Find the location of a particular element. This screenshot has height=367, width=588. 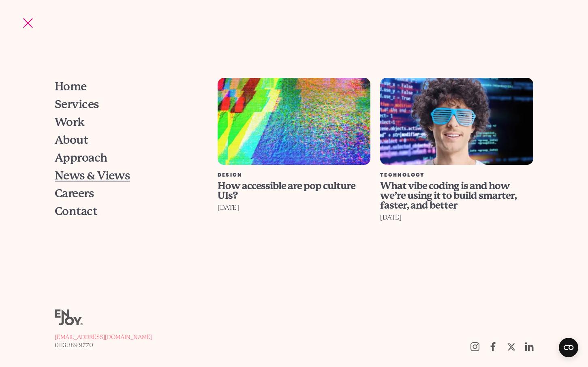

span: Work is located at coordinates (70, 122).